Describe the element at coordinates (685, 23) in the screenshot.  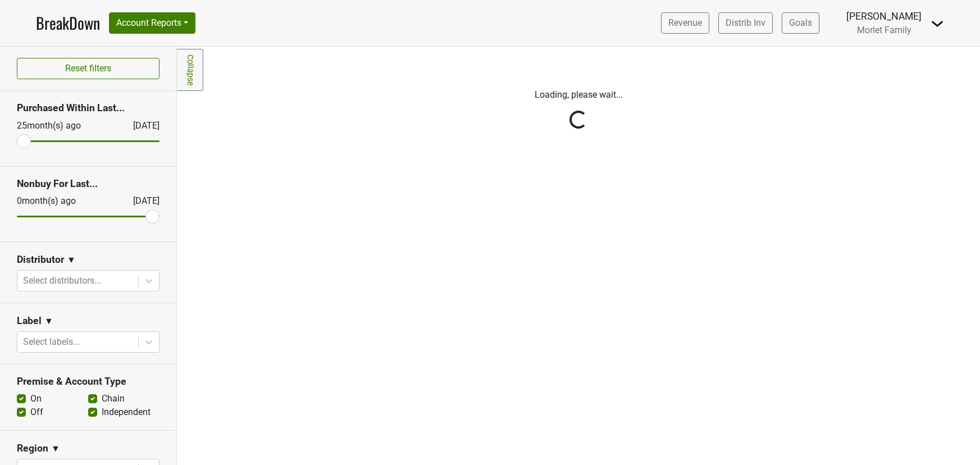
I see `a: Revenue` at that location.